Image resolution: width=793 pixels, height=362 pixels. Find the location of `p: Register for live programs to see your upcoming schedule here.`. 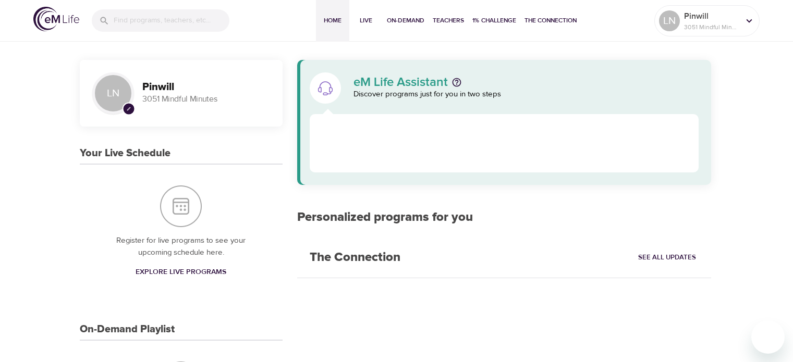

p: Register for live programs to see your upcoming schedule here. is located at coordinates (181, 247).